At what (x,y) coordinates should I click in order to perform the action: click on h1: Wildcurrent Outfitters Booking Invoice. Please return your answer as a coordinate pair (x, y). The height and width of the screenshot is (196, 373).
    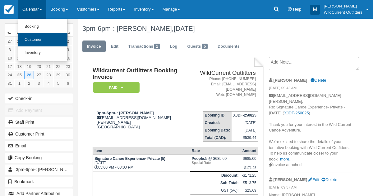
    Looking at the image, I should click on (140, 73).